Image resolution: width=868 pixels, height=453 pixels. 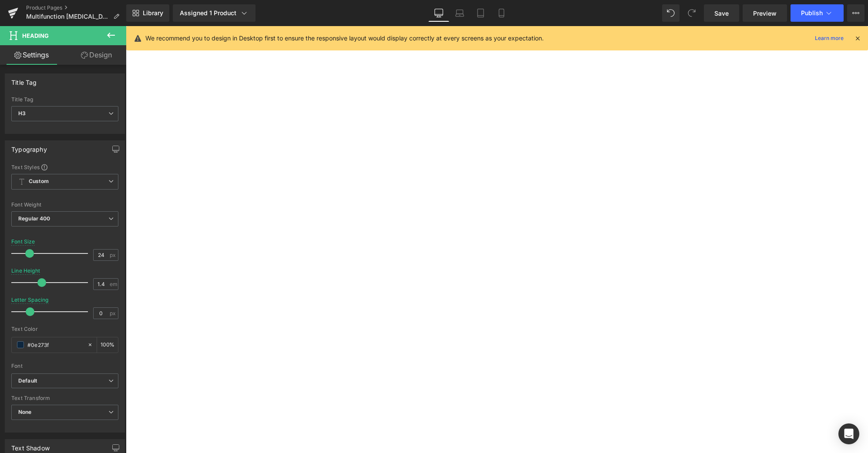 I want to click on div: Text Color, so click(x=65, y=329).